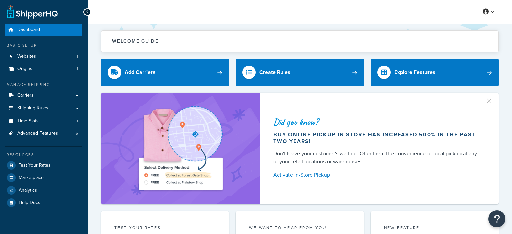 The image size is (512, 234). What do you see at coordinates (25, 69) in the screenshot?
I see `span: Origins` at bounding box center [25, 69].